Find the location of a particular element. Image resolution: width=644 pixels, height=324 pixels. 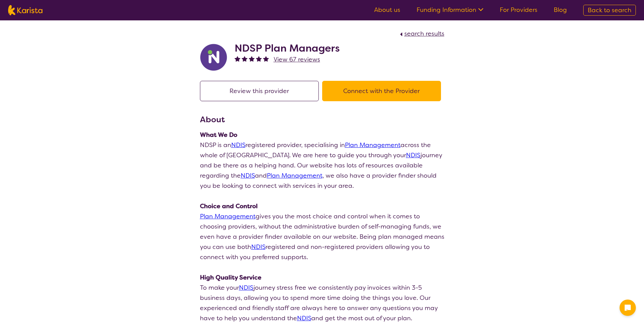

a: Review this provider is located at coordinates (261, 91).